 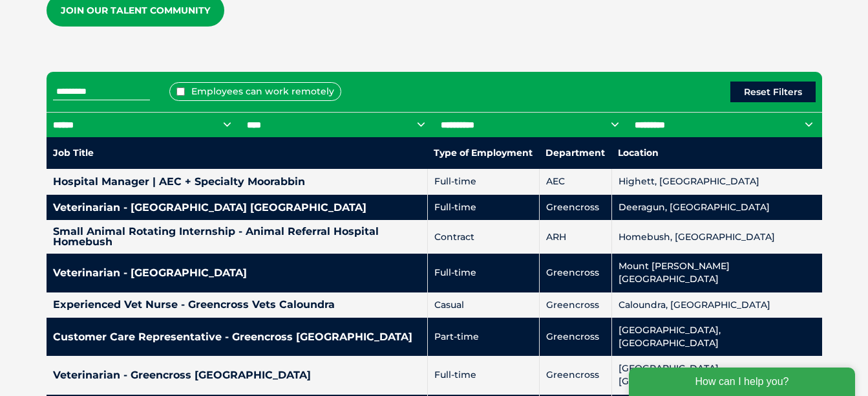 I want to click on button: Reset Filters, so click(x=773, y=92).